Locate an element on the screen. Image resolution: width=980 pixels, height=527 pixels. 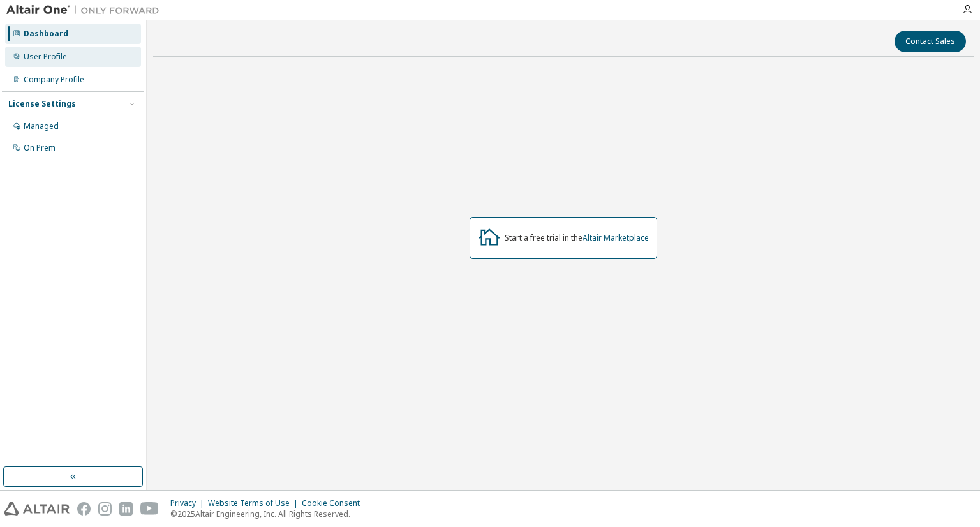
div: Website Terms of Use is located at coordinates (255, 503).